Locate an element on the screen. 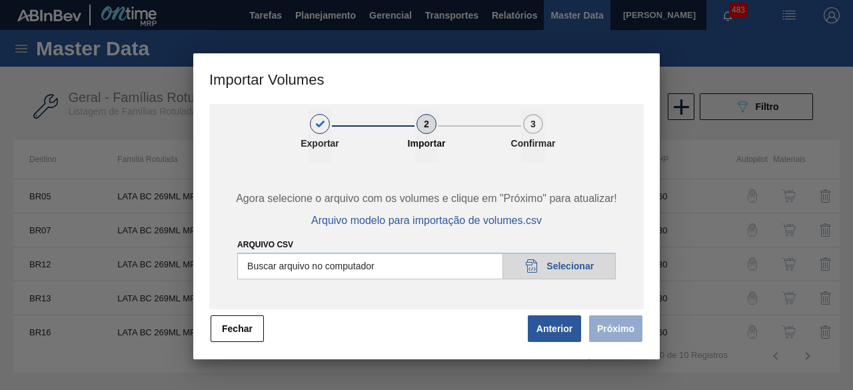 The image size is (853, 390). button: 2Importar is located at coordinates (426, 136).